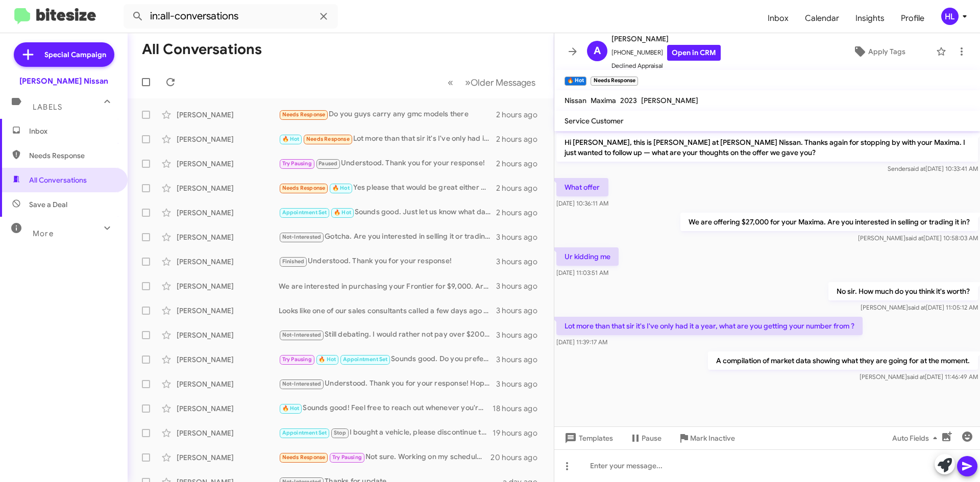 This screenshot has height=482, width=980. What do you see at coordinates (652, 438) in the screenshot?
I see `span: Pause` at bounding box center [652, 438].